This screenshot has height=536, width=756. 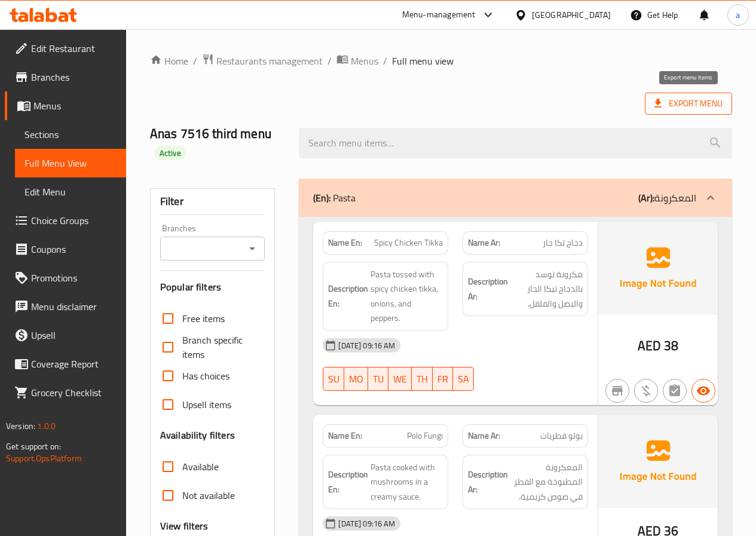 I want to click on span: Export Menu, so click(x=689, y=103).